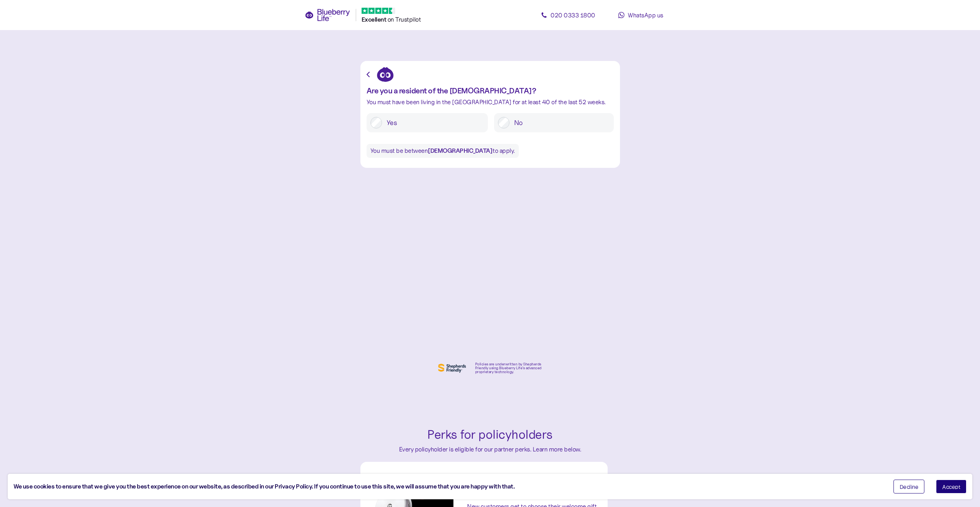 The image size is (980, 507). I want to click on label: Yes, so click(433, 122).